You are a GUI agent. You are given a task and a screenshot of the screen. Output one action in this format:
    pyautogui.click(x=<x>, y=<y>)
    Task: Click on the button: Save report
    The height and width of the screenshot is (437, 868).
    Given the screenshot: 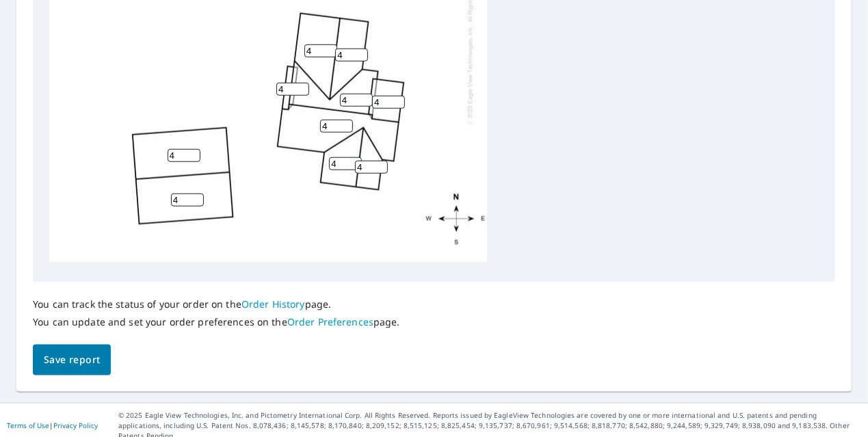 What is the action you would take?
    pyautogui.click(x=72, y=360)
    